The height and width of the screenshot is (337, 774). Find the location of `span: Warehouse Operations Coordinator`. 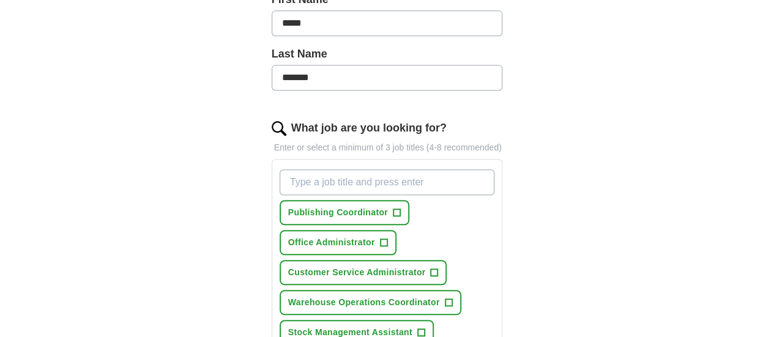

span: Warehouse Operations Coordinator is located at coordinates (364, 302).